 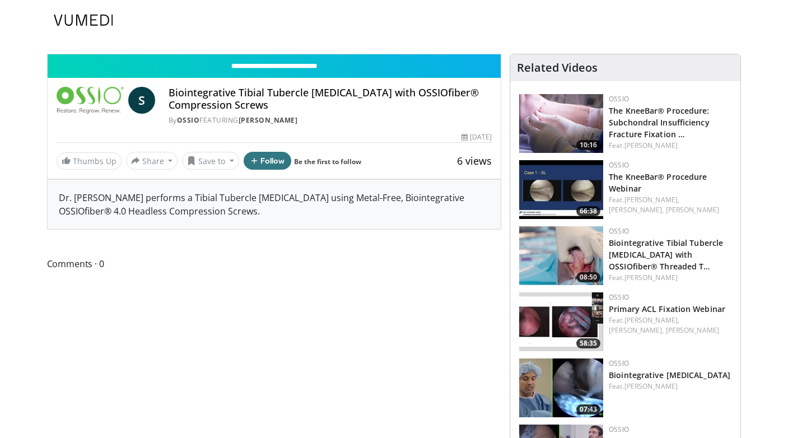 What do you see at coordinates (588, 343) in the screenshot?
I see `span: 58:35` at bounding box center [588, 343].